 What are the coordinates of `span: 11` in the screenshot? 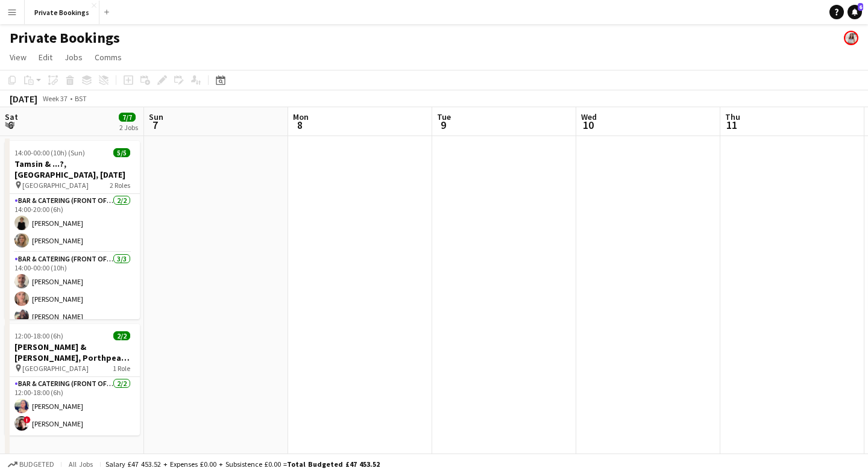 It's located at (732, 125).